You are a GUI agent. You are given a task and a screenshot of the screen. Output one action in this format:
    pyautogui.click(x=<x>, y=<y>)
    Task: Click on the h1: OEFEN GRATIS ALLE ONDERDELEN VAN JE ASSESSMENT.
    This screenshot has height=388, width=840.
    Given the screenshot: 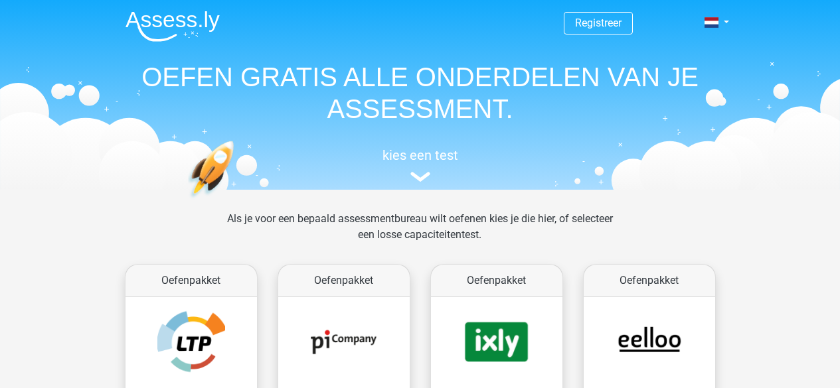 What is the action you would take?
    pyautogui.click(x=420, y=93)
    